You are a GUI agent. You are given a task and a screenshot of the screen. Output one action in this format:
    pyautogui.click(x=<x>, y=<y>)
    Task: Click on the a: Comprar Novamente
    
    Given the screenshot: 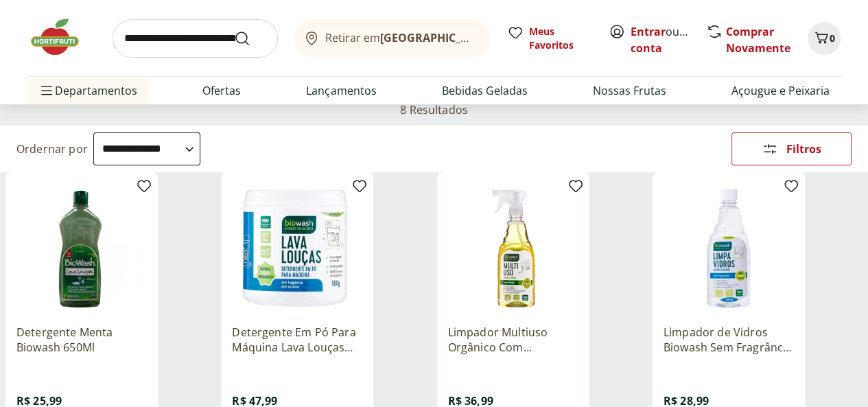 What is the action you would take?
    pyautogui.click(x=758, y=40)
    